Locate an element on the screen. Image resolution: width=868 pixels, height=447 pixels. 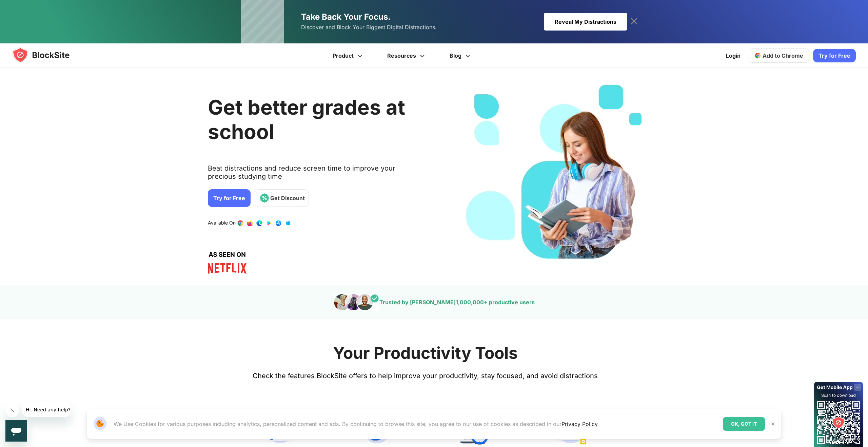
text: Check the features BlockSite offers to help improve your productivity, stay focused, and avoid di... is located at coordinates (425, 375).